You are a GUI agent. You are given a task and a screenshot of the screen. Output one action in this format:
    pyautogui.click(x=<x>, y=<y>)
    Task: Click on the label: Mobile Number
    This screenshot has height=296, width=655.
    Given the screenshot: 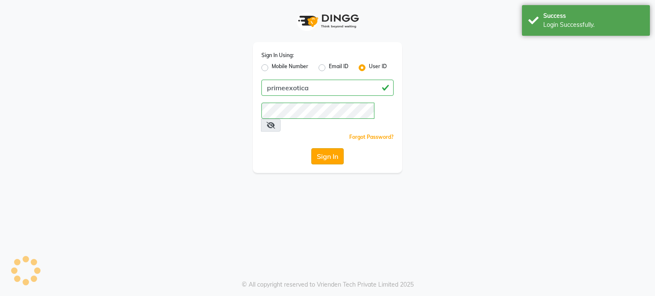 What is the action you would take?
    pyautogui.click(x=290, y=68)
    